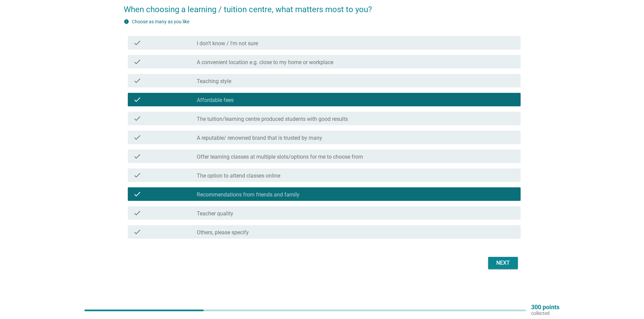 The image size is (644, 319). What do you see at coordinates (227, 44) in the screenshot?
I see `label: I don't know / I'm not sure` at bounding box center [227, 44].